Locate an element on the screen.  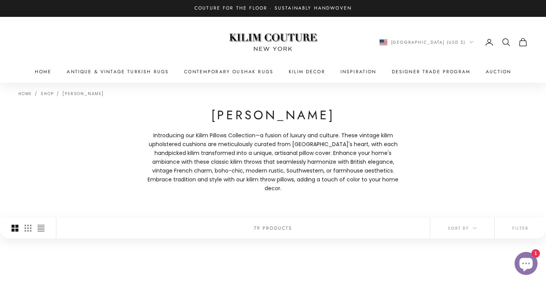
span: Sort by is located at coordinates (462, 228).